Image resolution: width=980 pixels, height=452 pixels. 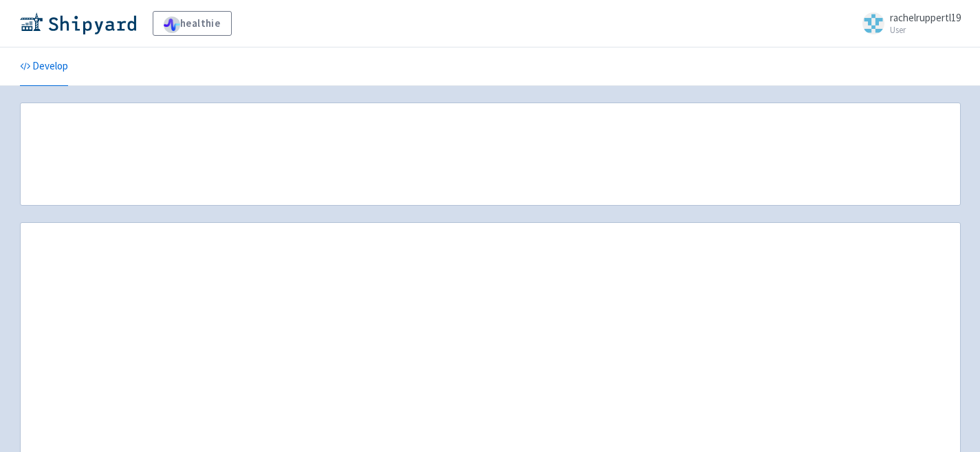 What do you see at coordinates (925, 29) in the screenshot?
I see `small: User` at bounding box center [925, 29].